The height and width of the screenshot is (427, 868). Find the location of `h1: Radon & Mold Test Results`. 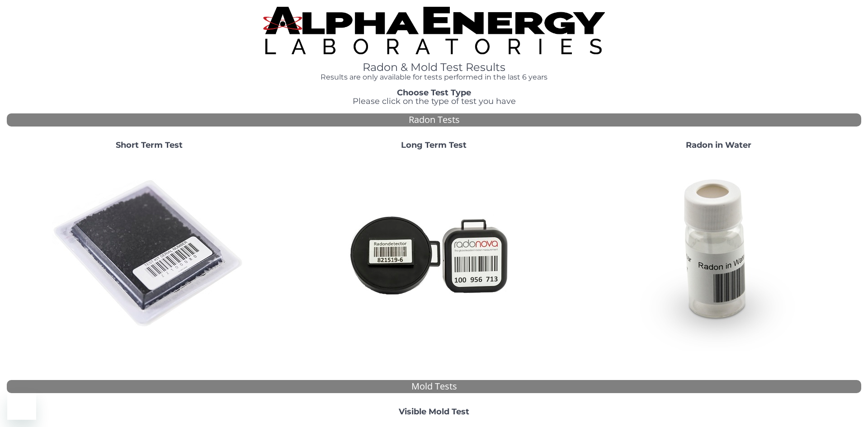

h1: Radon & Mold Test Results is located at coordinates (434, 68).